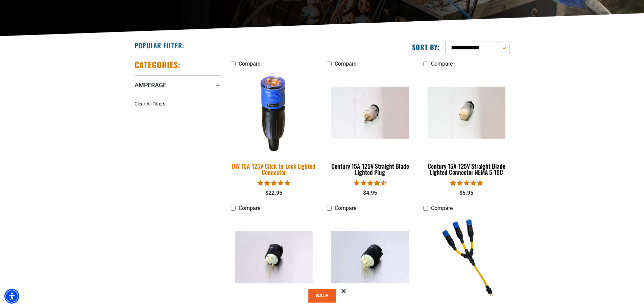 This screenshot has width=644, height=308. What do you see at coordinates (273, 193) in the screenshot?
I see `div: $22.95` at bounding box center [273, 193].